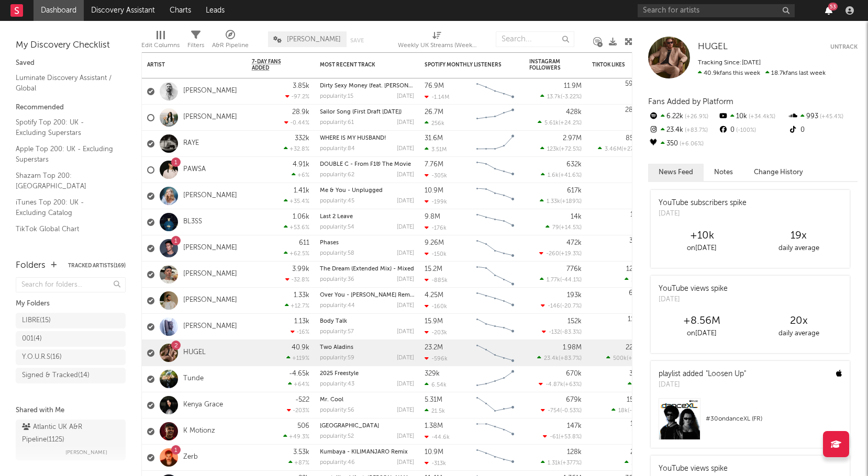 This screenshot has height=476, width=868. Describe the element at coordinates (833, 6) in the screenshot. I see `div: 53` at that location.